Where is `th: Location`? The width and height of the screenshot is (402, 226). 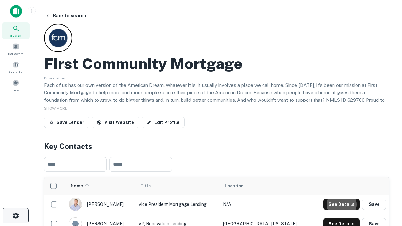 th: Location is located at coordinates (265, 186).